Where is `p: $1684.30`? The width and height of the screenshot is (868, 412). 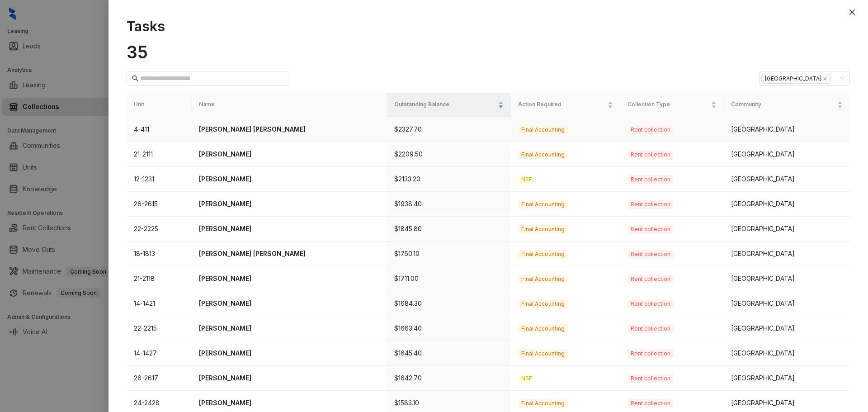 p: $1684.30 is located at coordinates (449, 303).